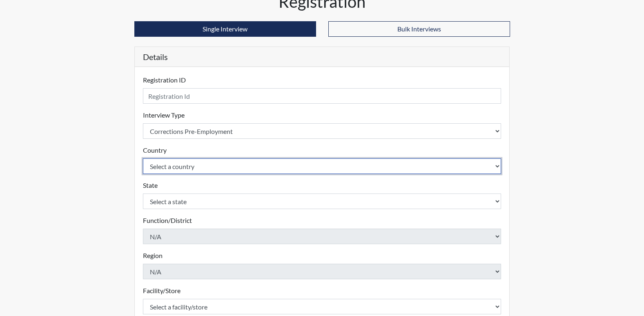 The image size is (644, 316). Describe the element at coordinates (164, 116) in the screenshot. I see `label: Interview Type` at that location.